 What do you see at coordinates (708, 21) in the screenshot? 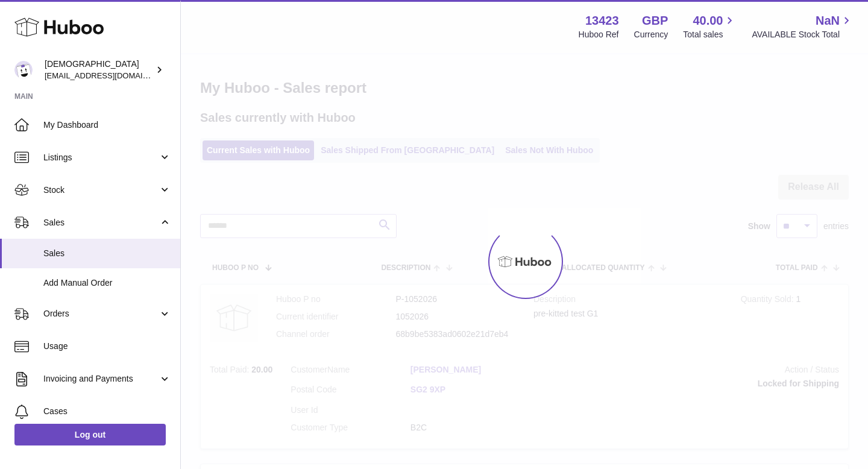
I see `span: 40.00` at bounding box center [708, 21].